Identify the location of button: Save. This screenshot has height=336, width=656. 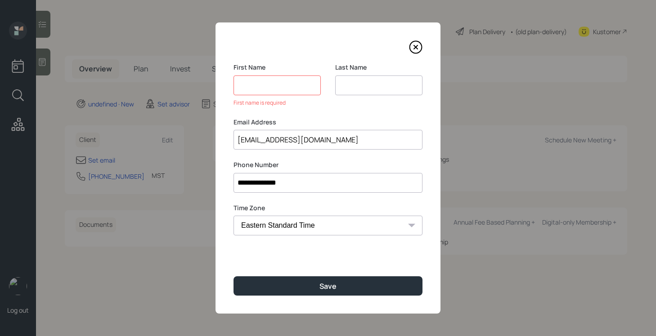
(328, 286).